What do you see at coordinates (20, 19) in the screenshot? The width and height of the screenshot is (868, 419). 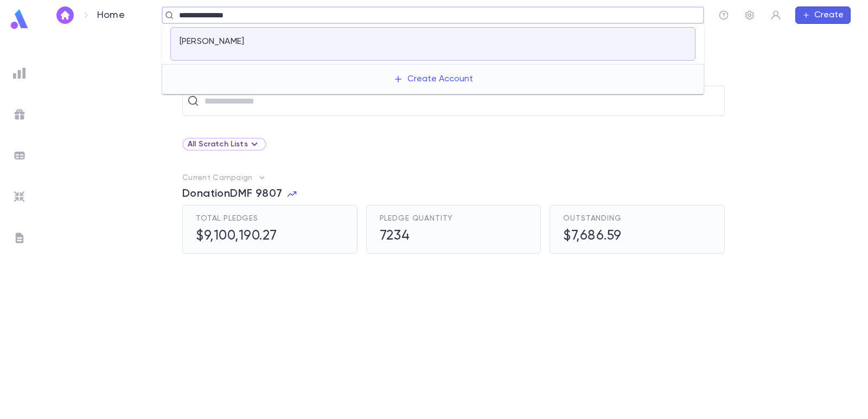 I see `img: logo` at bounding box center [20, 19].